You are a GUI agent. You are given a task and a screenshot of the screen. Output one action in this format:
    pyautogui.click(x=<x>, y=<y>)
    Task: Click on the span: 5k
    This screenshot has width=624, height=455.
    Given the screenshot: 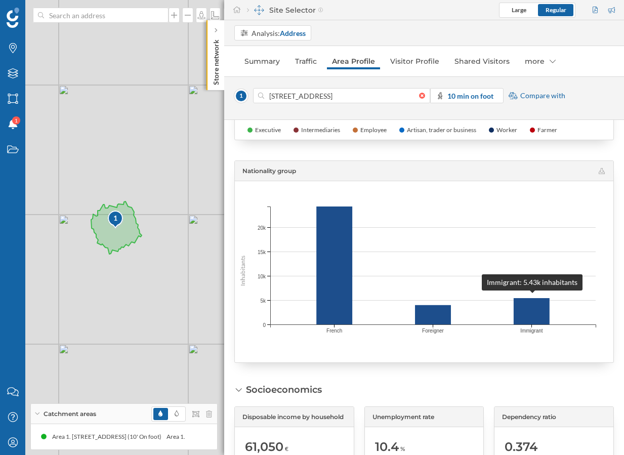 What is the action you would take?
    pyautogui.click(x=263, y=300)
    